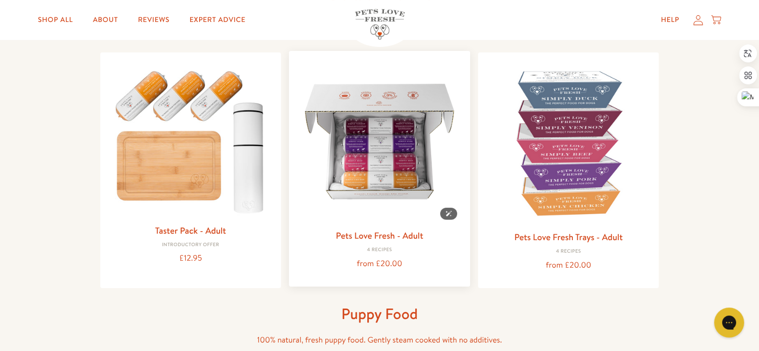  Describe the element at coordinates (153, 20) in the screenshot. I see `a: Reviews` at that location.